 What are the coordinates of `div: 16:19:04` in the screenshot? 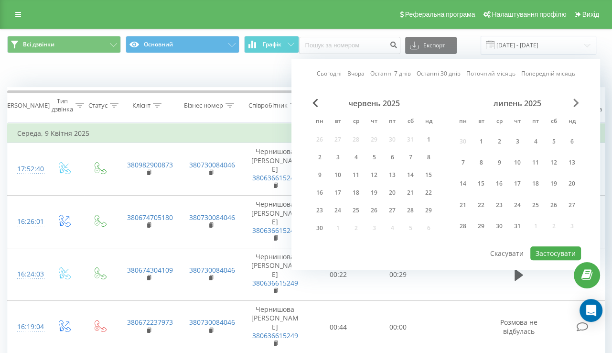 It's located at (27, 326).